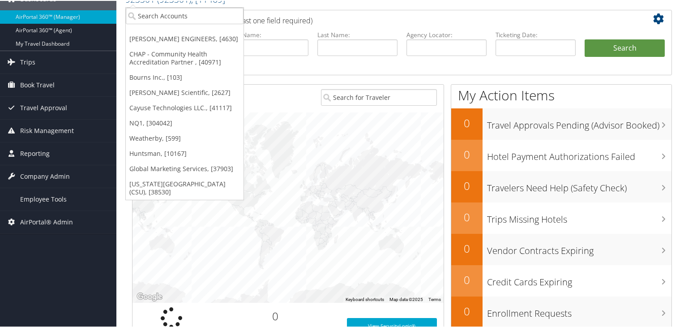  Describe the element at coordinates (579, 185) in the screenshot. I see `h3: Travelers Need Help (Safety Check)` at that location.